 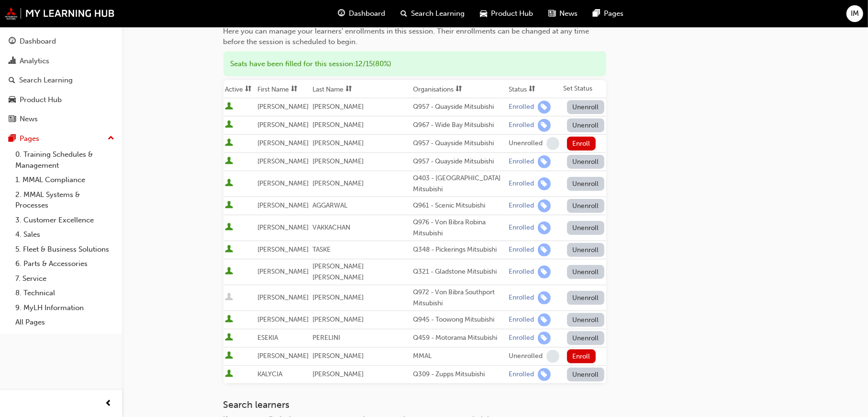 I want to click on div: Here you can manage your learners' enrollments in this session. Their enrollments can be changed ..., so click(x=415, y=36).